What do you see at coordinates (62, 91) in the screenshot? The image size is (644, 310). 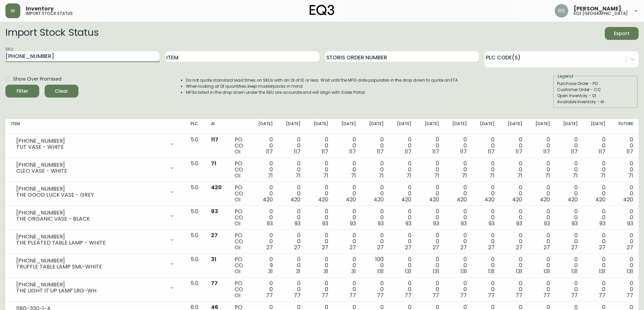 I see `button: Clear` at bounding box center [62, 91].